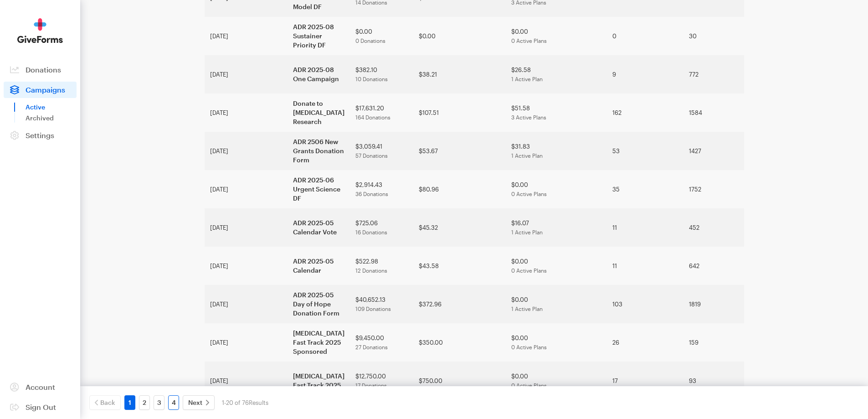  Describe the element at coordinates (159, 403) in the screenshot. I see `a: 3` at that location.